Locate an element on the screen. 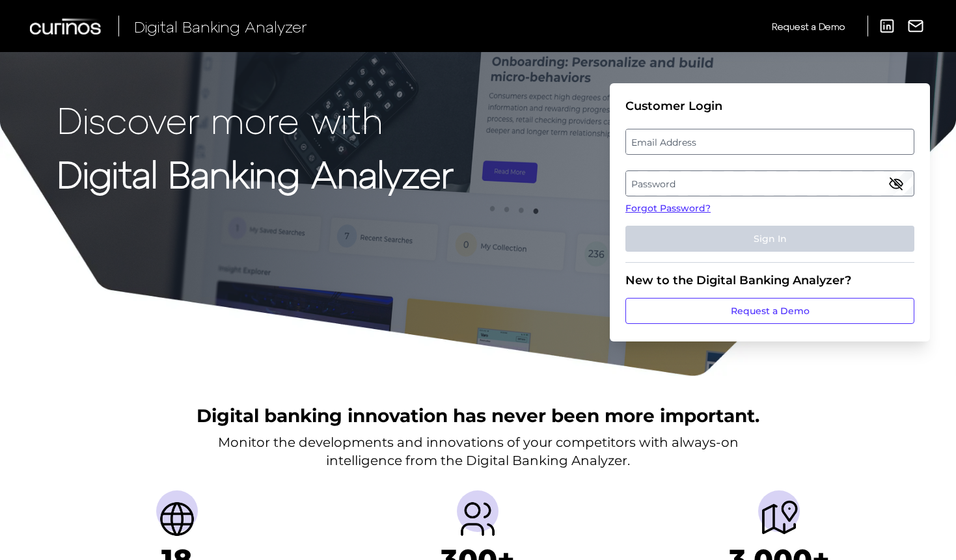 This screenshot has height=560, width=956. img: Journeys is located at coordinates (779, 519).